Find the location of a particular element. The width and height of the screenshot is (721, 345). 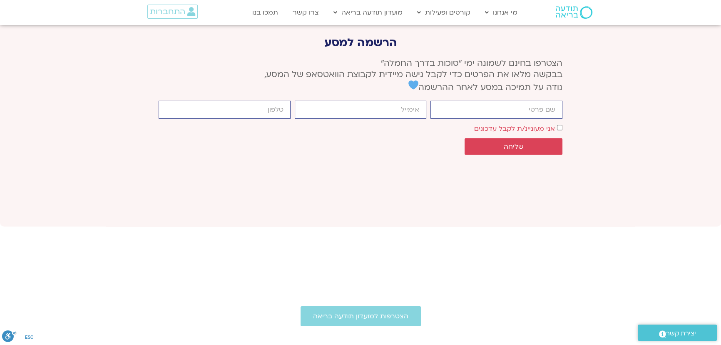

span: הצטרפות למועדון תודעה בריאה is located at coordinates (361, 316).